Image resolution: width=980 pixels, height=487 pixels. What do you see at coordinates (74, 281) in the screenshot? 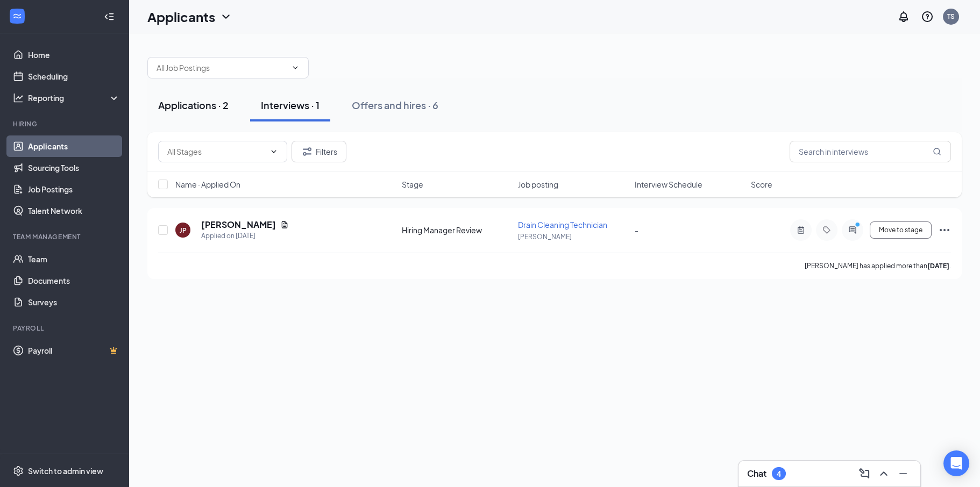
I see `a: Documents` at bounding box center [74, 281].